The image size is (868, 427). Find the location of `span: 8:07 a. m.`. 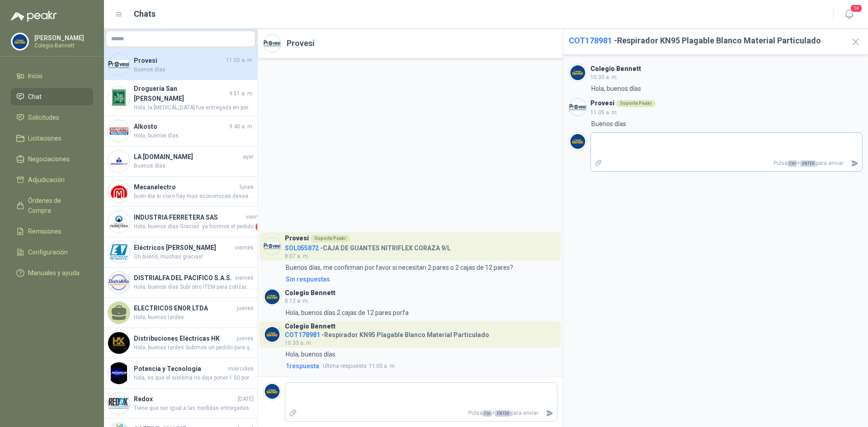

span: 8:07 a. m. is located at coordinates (297, 256).